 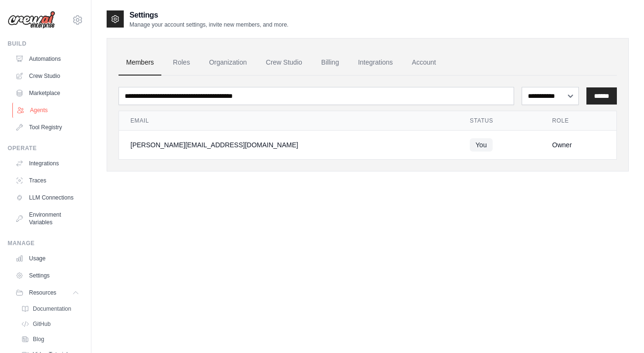 I want to click on a: GitHub, so click(x=50, y=324).